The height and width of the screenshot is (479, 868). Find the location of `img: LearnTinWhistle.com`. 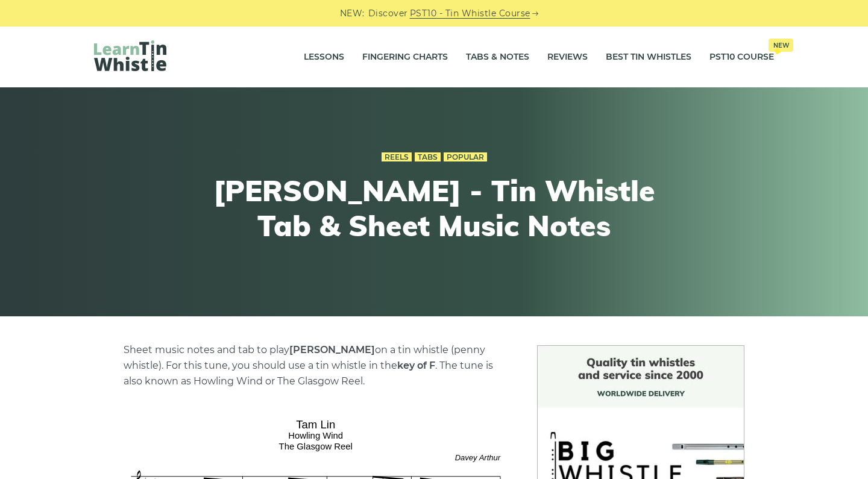

img: LearnTinWhistle.com is located at coordinates (130, 56).